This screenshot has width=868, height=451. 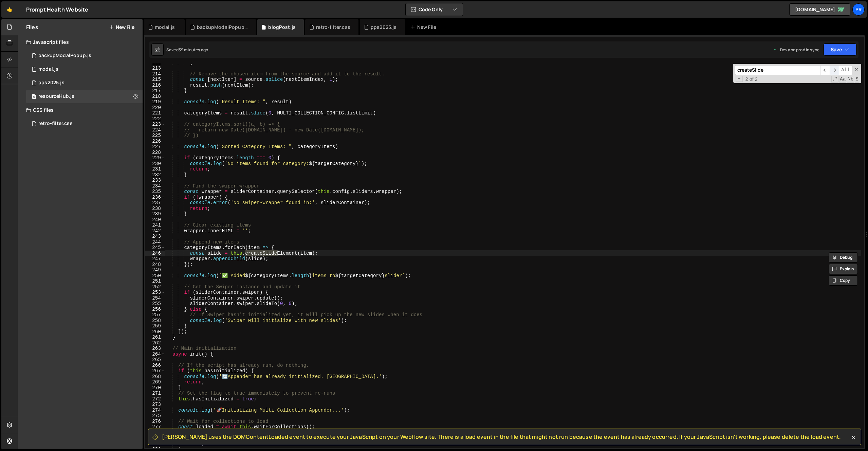 I want to click on div: 274, so click(x=156, y=411).